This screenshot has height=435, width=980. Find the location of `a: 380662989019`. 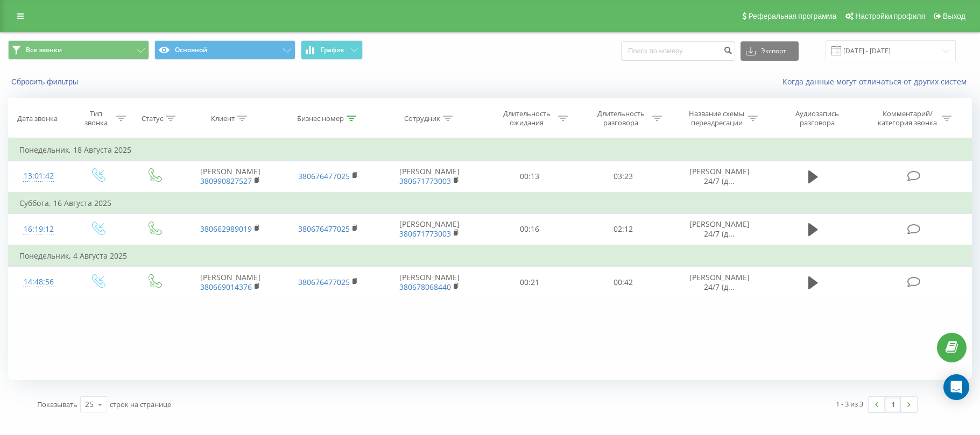

a: 380662989019 is located at coordinates (226, 229).